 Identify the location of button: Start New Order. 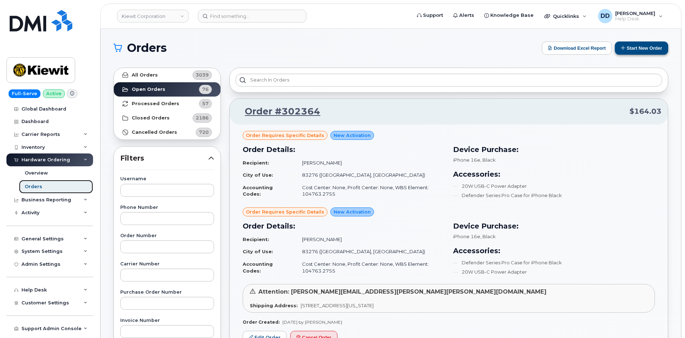
(641, 48).